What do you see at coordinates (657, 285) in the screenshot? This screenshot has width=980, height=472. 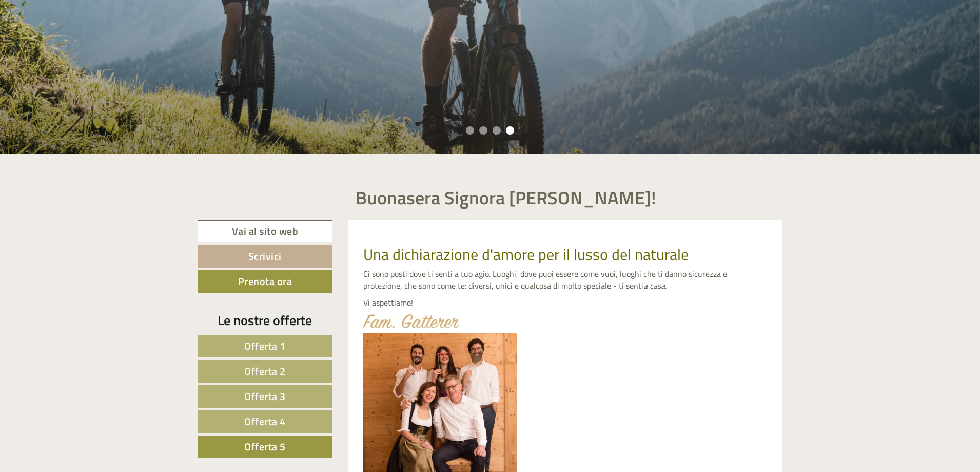 I see `em: casa` at bounding box center [657, 285].